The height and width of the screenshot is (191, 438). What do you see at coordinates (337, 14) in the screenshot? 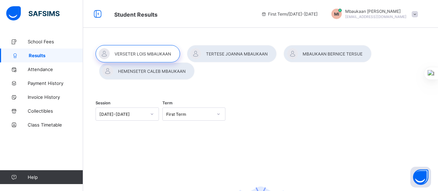
I see `span: MI` at bounding box center [337, 14].